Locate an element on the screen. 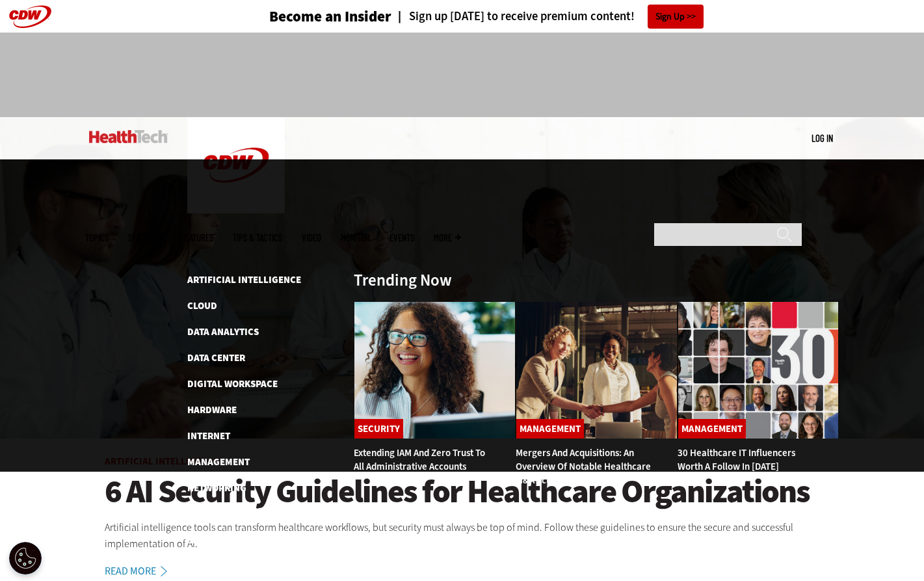  a: Digital Workspace is located at coordinates (232, 384).